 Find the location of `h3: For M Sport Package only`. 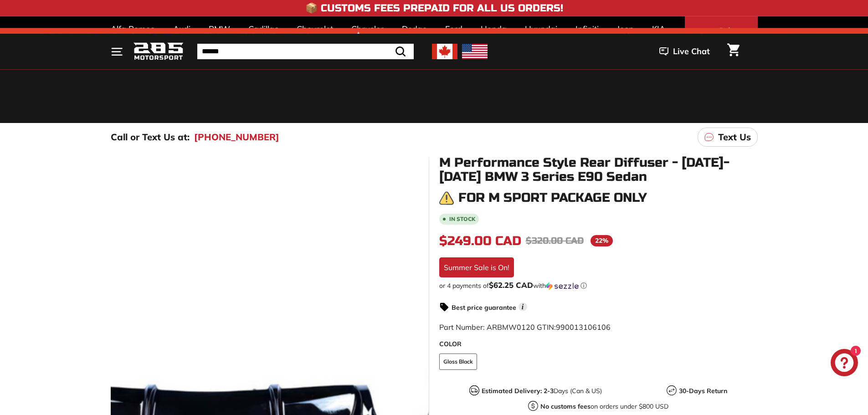

h3: For M Sport Package only is located at coordinates (552, 198).